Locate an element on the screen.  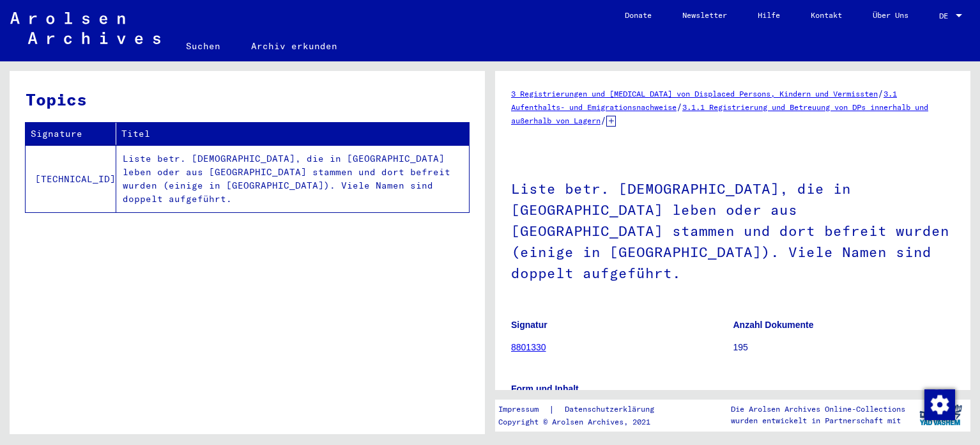
a: Suchen is located at coordinates (203, 46).